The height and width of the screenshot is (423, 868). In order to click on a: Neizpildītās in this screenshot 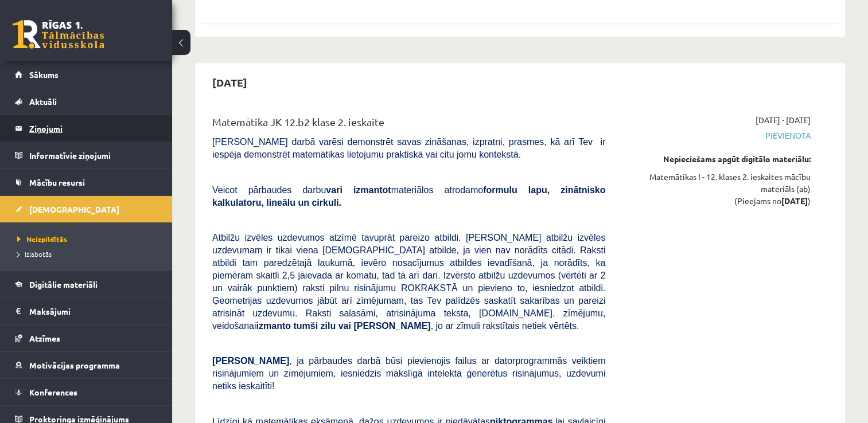, I will do `click(89, 239)`.